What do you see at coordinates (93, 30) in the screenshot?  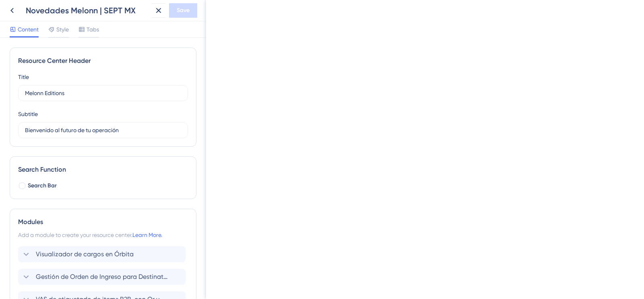 I see `span: Tabs` at bounding box center [93, 30].